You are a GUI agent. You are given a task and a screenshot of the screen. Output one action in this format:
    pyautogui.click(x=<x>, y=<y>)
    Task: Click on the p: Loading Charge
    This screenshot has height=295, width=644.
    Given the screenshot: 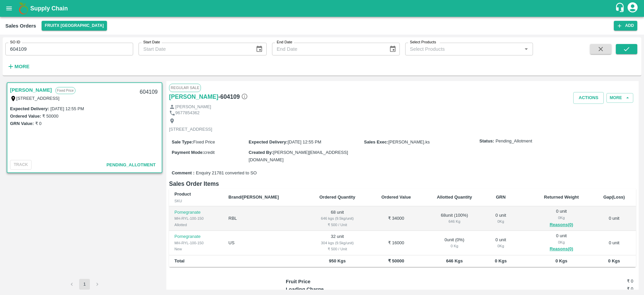 What is the action you would take?
    pyautogui.click(x=329, y=289)
    